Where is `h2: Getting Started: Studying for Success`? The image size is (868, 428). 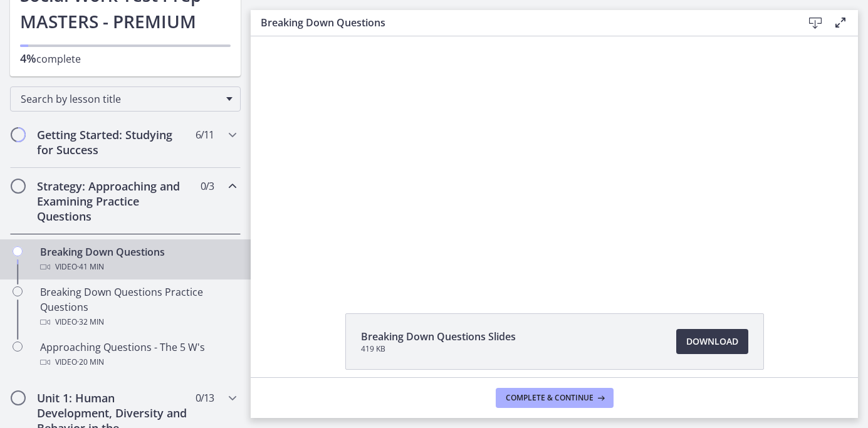 h2: Getting Started: Studying for Success is located at coordinates (113, 142).